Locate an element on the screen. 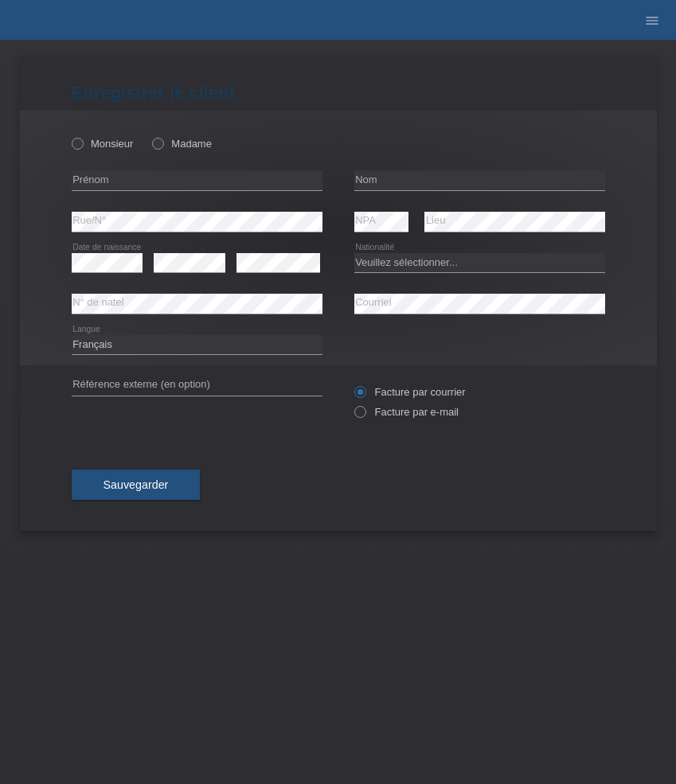  button: Sauvegarder is located at coordinates (136, 485).